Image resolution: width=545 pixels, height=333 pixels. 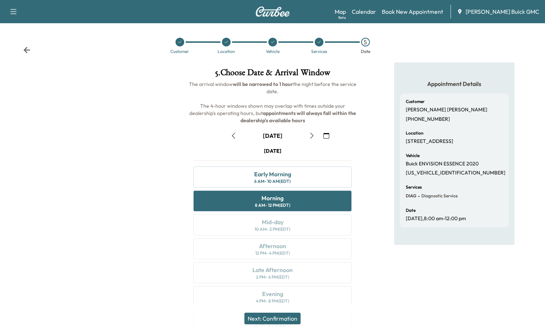 I want to click on span: DIAG, so click(x=411, y=196).